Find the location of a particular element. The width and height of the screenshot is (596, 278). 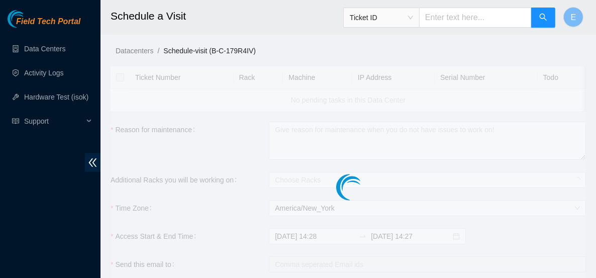

a: Hardware Test (isok) is located at coordinates (56, 97).